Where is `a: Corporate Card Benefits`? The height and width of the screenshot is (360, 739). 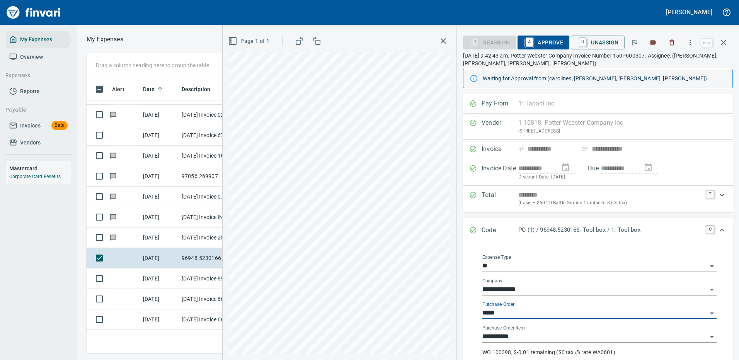
a: Corporate Card Benefits is located at coordinates (35, 177).